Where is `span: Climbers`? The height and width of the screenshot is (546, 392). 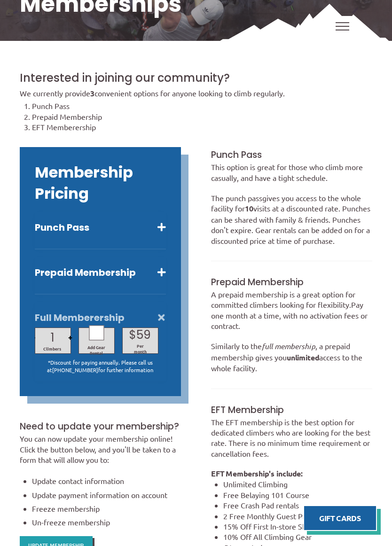 span: Climbers is located at coordinates (52, 349).